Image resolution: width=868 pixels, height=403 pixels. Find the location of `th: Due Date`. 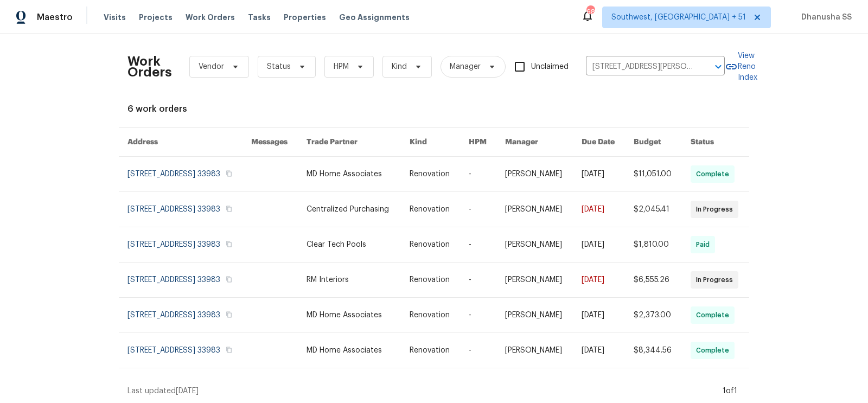

th: Due Date is located at coordinates (599, 143).